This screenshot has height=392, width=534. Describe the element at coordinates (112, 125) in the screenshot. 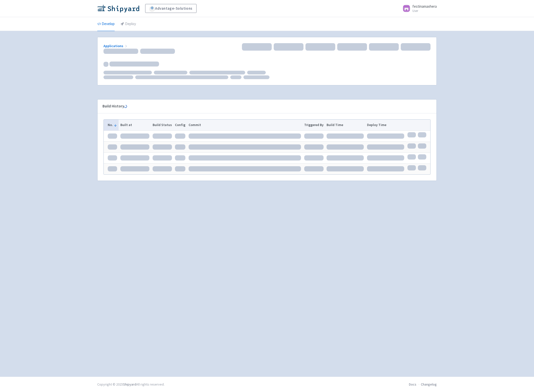

I see `button: No.` at that location.